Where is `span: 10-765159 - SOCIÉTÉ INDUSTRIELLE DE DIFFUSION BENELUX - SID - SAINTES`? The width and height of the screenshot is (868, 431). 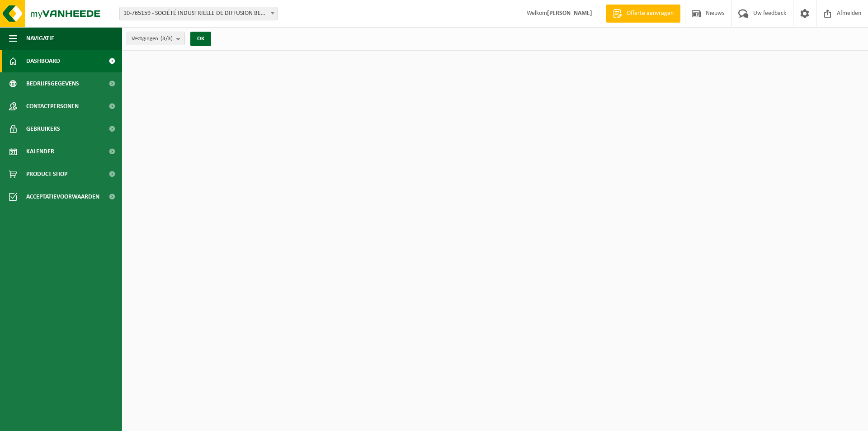 span: 10-765159 - SOCIÉTÉ INDUSTRIELLE DE DIFFUSION BENELUX - SID - SAINTES is located at coordinates (199, 14).